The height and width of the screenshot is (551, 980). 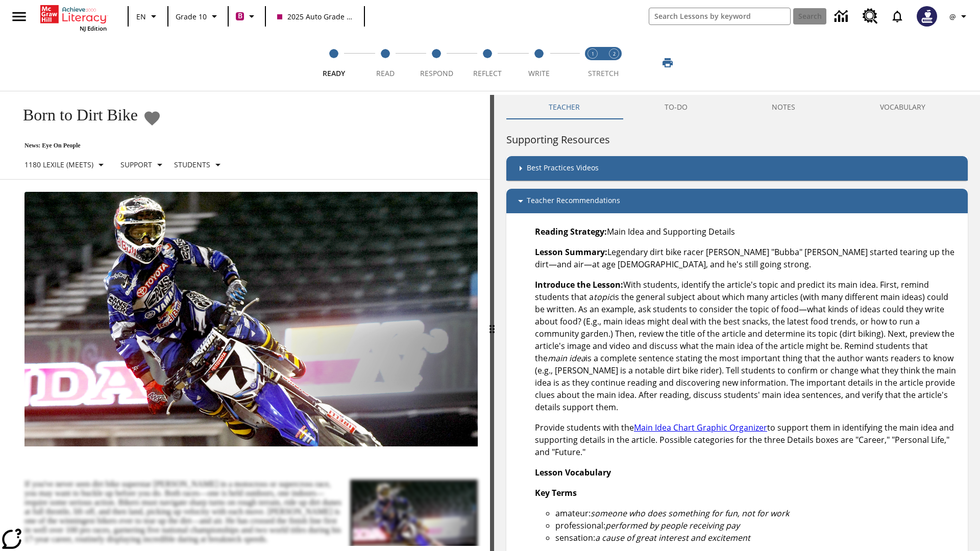 I want to click on a: Notifications, so click(x=898, y=17).